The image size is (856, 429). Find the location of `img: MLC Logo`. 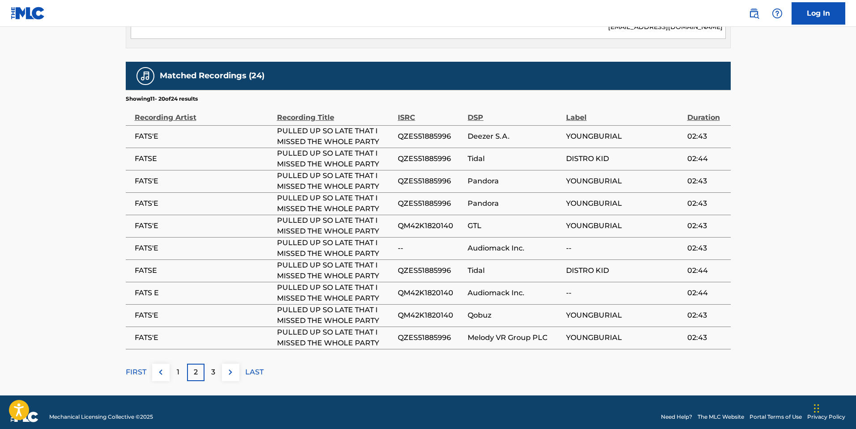

img: MLC Logo is located at coordinates (28, 13).